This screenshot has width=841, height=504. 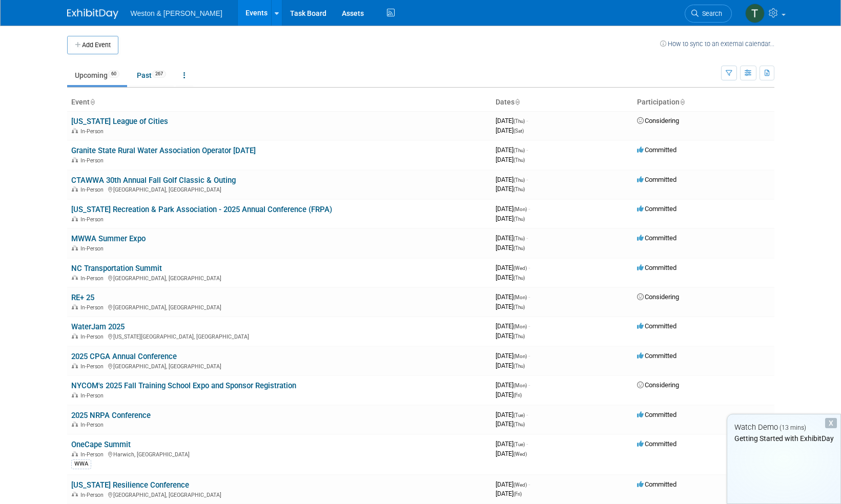 What do you see at coordinates (517, 102) in the screenshot?
I see `a: Sort by Start Date` at bounding box center [517, 102].